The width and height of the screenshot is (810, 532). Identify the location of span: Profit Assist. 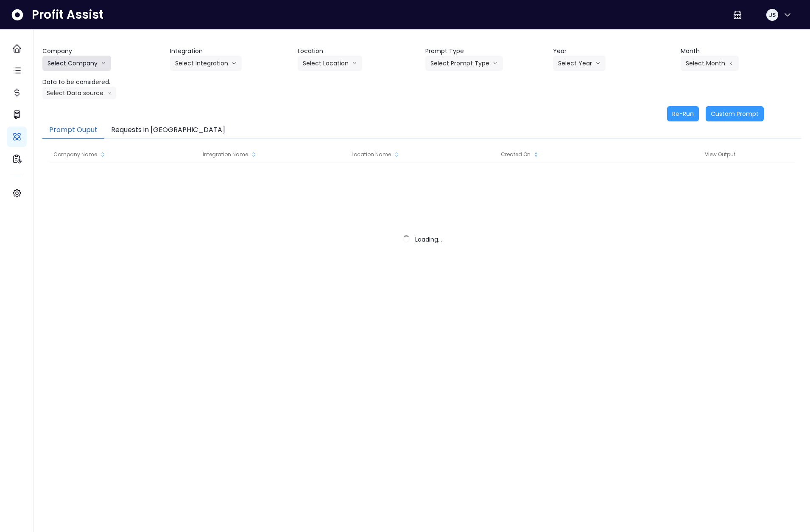
(67, 15).